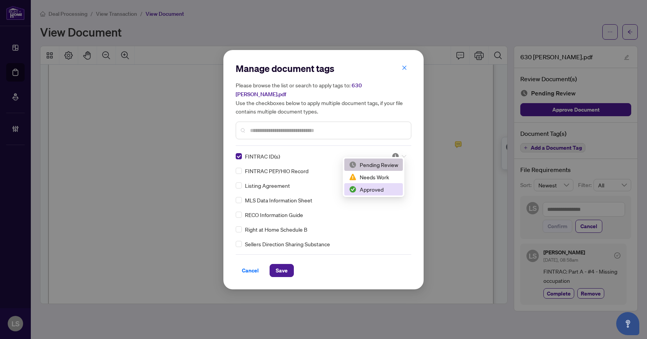 This screenshot has height=339, width=647. I want to click on div: Needs Work, so click(373, 177).